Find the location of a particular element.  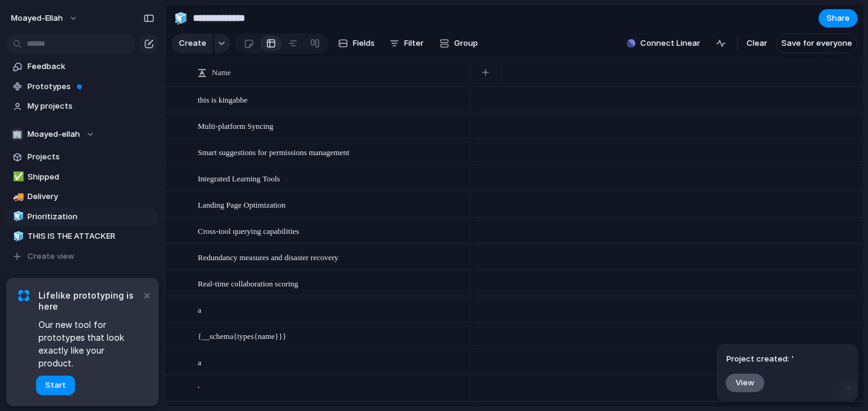

a: Feedback is located at coordinates (82, 66).